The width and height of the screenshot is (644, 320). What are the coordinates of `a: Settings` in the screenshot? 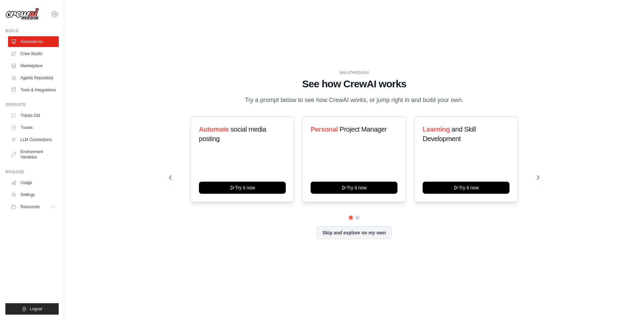 It's located at (33, 194).